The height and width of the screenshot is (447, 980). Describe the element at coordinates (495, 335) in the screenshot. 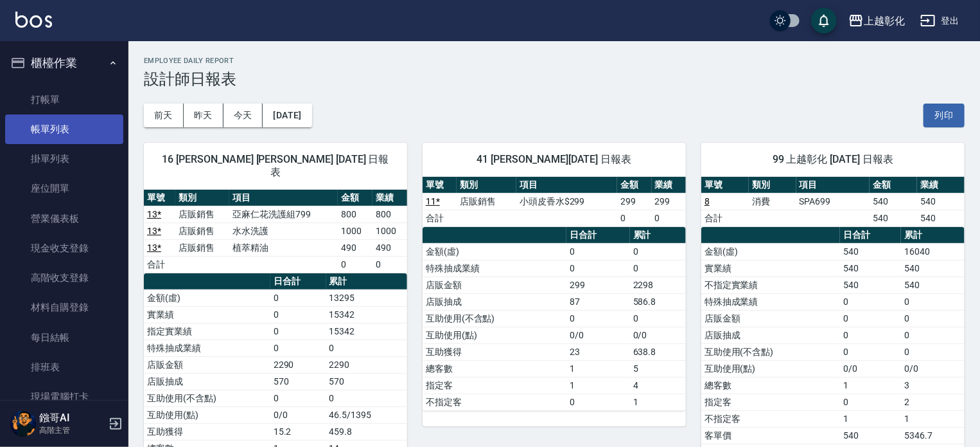

I see `td: 互助使用(點)` at that location.